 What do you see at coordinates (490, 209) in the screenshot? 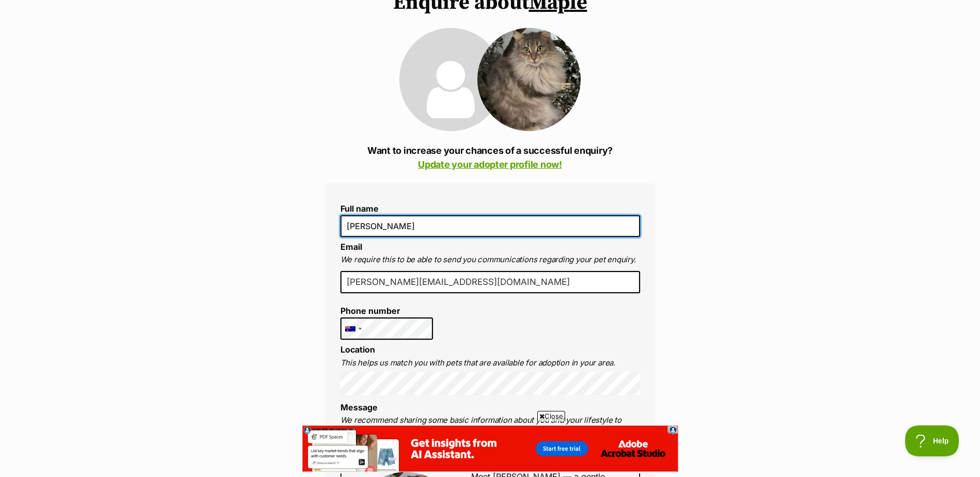
I see `label: Full name` at bounding box center [490, 209].